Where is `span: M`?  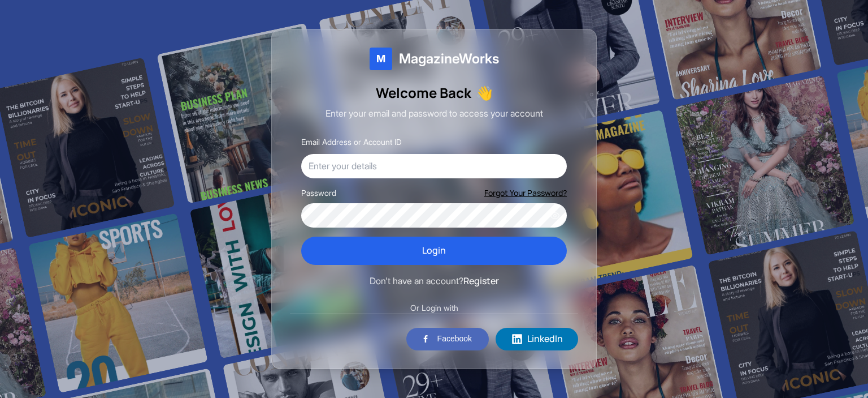 span: M is located at coordinates (381, 58).